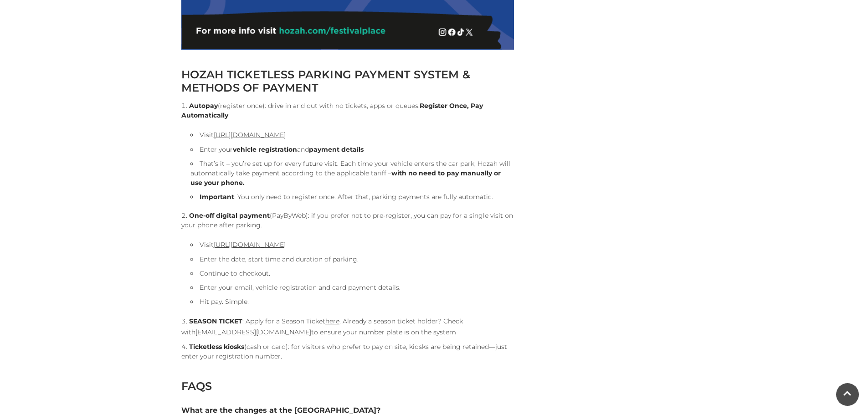 Image resolution: width=868 pixels, height=415 pixels. What do you see at coordinates (265, 149) in the screenshot?
I see `strong: vehicle registration` at bounding box center [265, 149].